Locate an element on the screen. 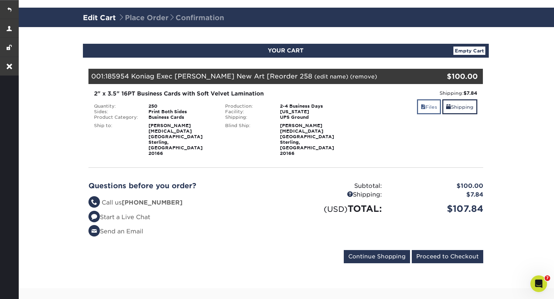 This screenshot has height=299, width=554. div: Print Both Sides is located at coordinates (181, 112).